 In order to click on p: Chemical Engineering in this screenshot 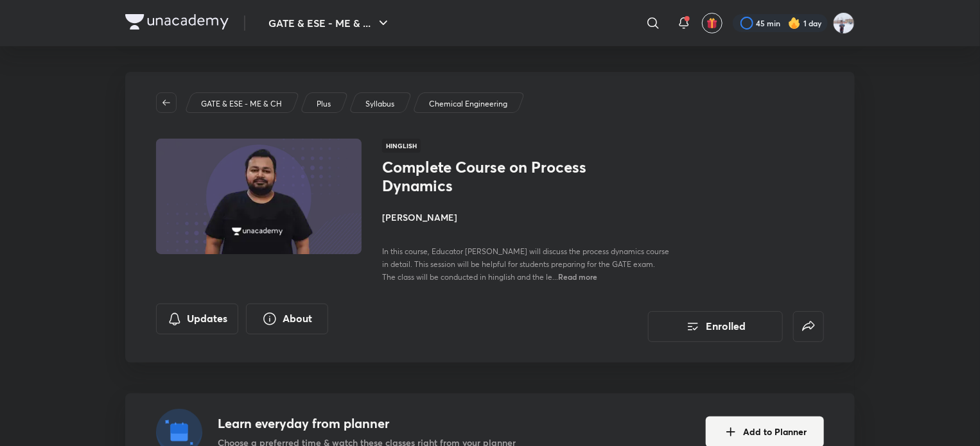, I will do `click(468, 104)`.